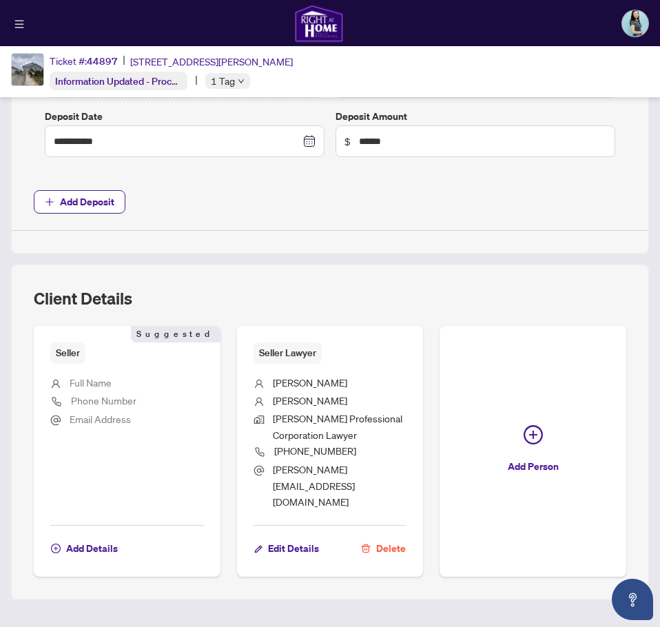 This screenshot has width=660, height=627. What do you see at coordinates (632, 599) in the screenshot?
I see `button: Open asap` at bounding box center [632, 599].